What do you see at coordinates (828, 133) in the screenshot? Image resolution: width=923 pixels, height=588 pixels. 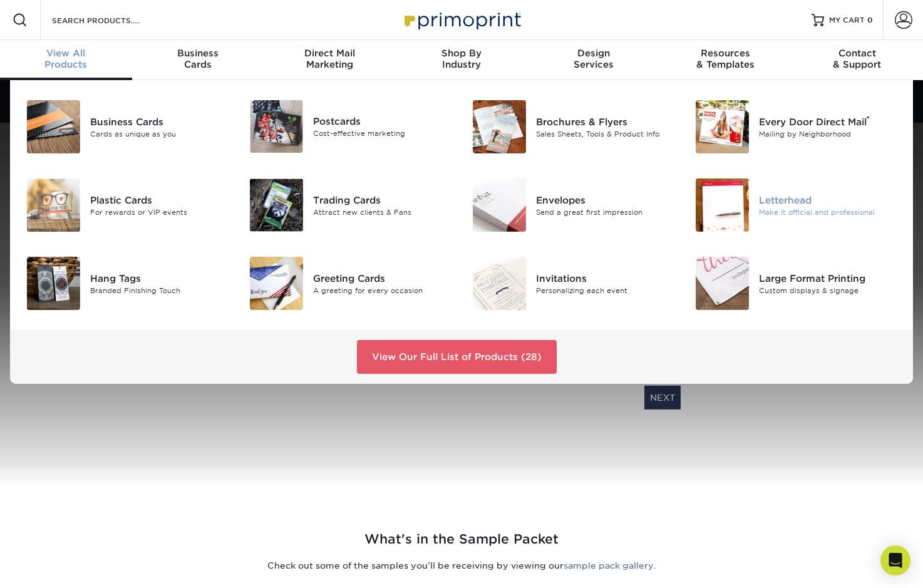 I see `div: Mailing by Neighborhood` at bounding box center [828, 133].